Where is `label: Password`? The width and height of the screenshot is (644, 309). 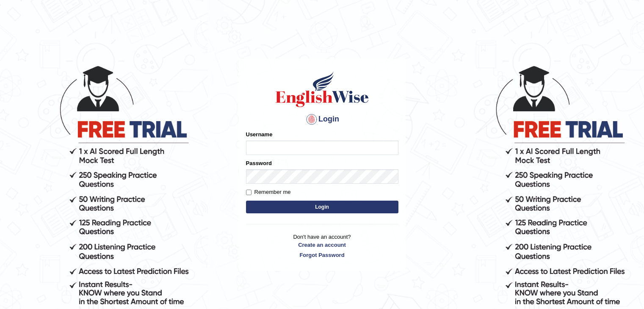 label: Password is located at coordinates (258, 163).